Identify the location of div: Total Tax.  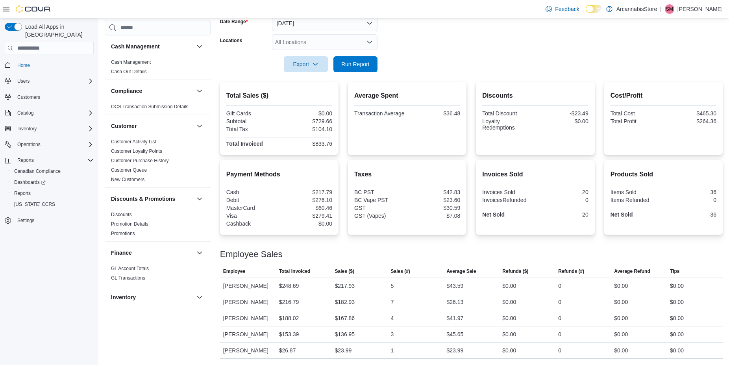
(252, 129).